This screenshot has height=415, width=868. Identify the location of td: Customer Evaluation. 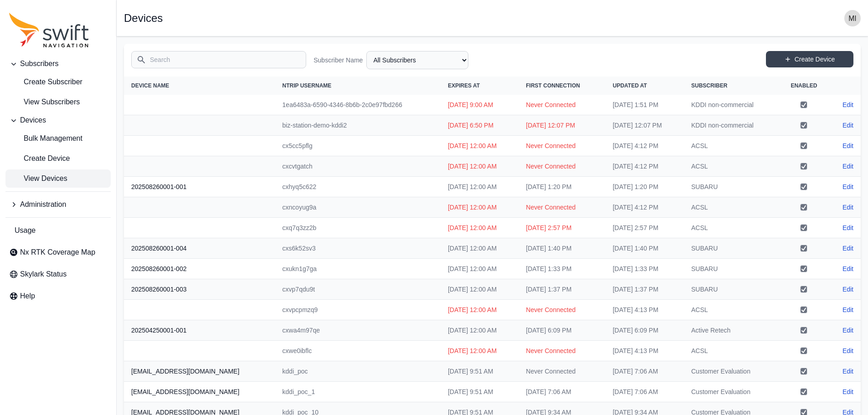
(731, 371).